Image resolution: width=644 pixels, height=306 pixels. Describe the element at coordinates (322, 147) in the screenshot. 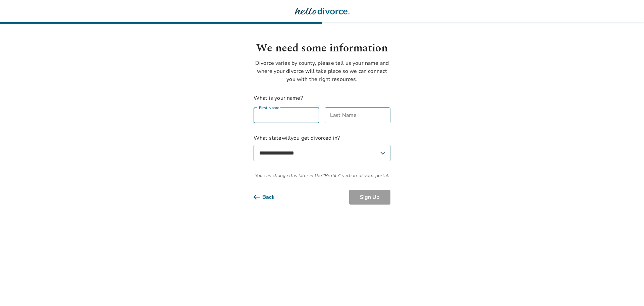

I see `label: What state will you get divorced in?` at that location.